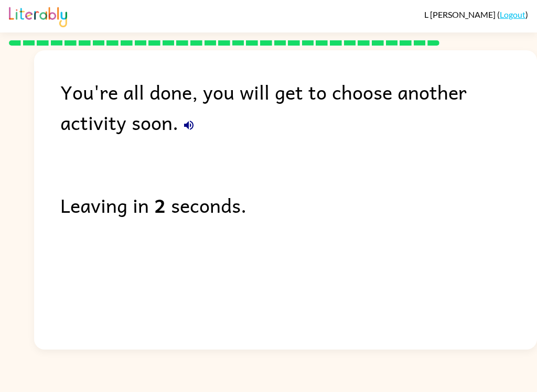 The image size is (537, 392). I want to click on b: 2, so click(160, 205).